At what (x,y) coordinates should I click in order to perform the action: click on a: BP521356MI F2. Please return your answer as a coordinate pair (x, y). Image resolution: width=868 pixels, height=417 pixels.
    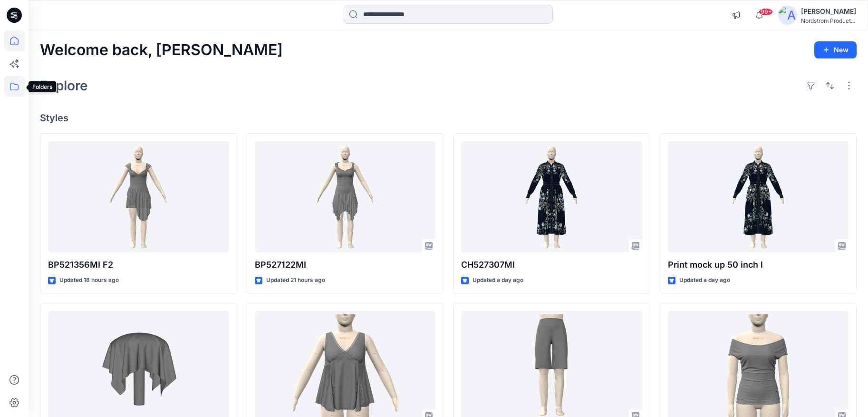
    Looking at the image, I should click on (138, 197).